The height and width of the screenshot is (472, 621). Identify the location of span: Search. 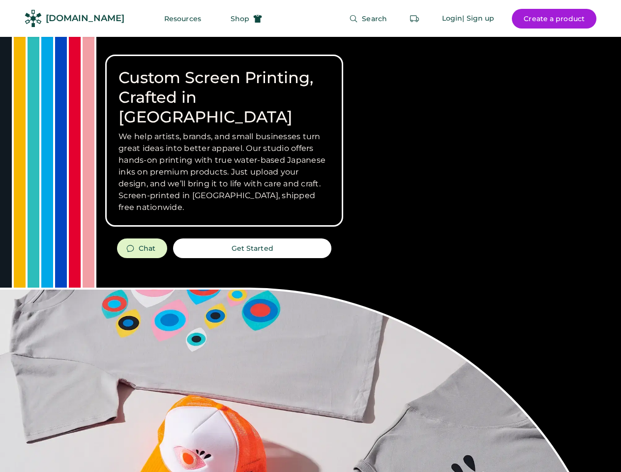
(374, 19).